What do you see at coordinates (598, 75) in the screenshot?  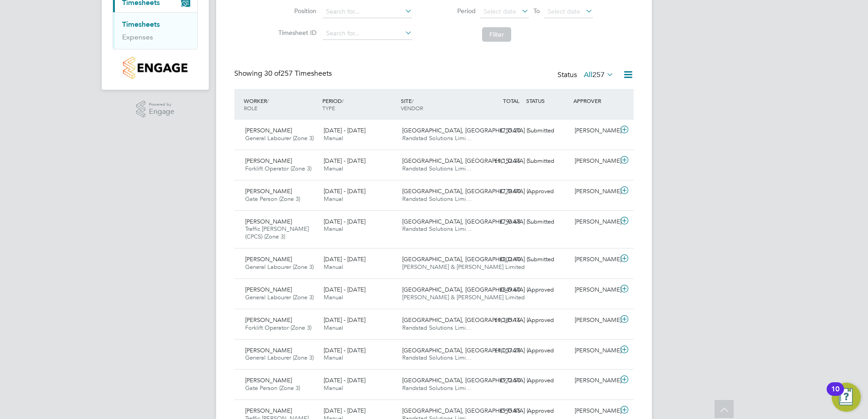 I see `label: All` at bounding box center [598, 75].